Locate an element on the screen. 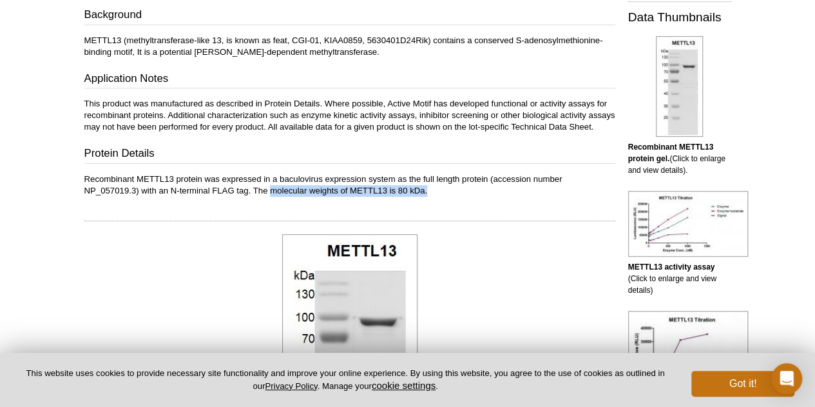 Image resolution: width=815 pixels, height=407 pixels. div: Open Intercom Messenger is located at coordinates (787, 378).